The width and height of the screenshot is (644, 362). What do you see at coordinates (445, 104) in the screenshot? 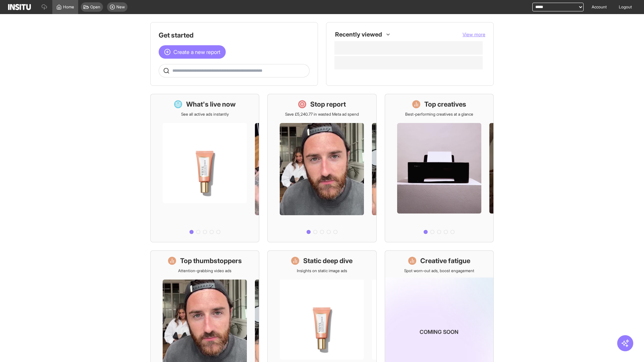
I see `h1: Top creatives` at bounding box center [445, 104].